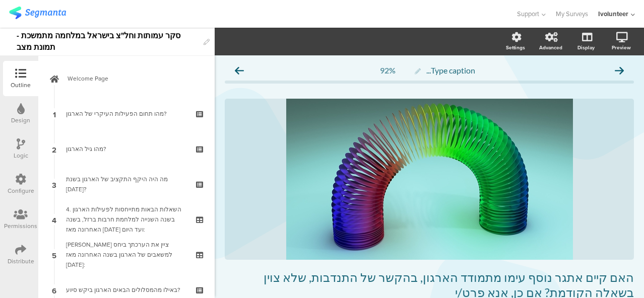  I want to click on div: אנא ציין את הערכתך ביחס למשאבים של הארגון בשנה האחרונה מאז אוקטובר 2024:, so click(126, 255).